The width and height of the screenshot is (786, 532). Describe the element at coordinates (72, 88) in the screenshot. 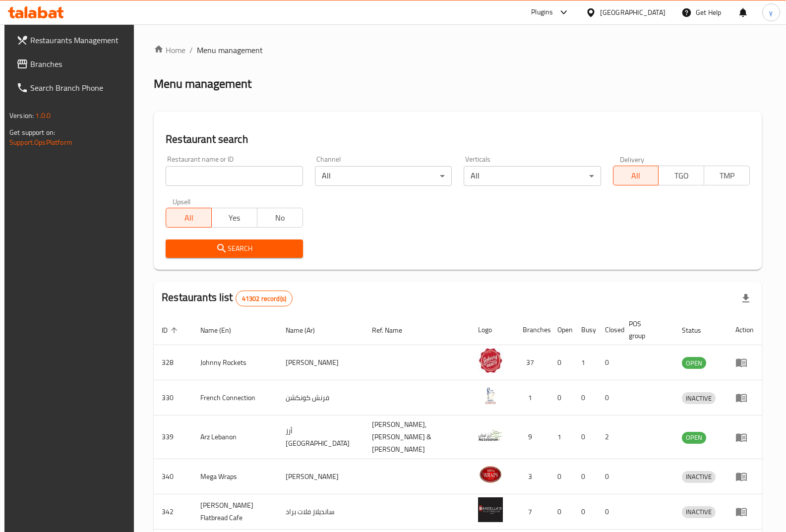

I see `a: Search Branch Phone` at that location.